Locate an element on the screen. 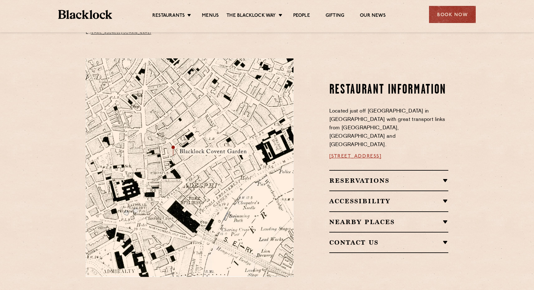 This screenshot has width=534, height=290. a: Menus is located at coordinates (210, 16).